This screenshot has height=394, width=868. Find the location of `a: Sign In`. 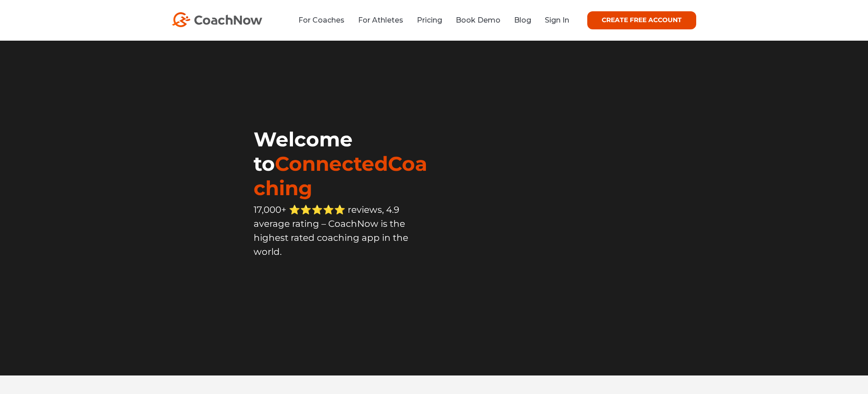

a: Sign In is located at coordinates (557, 20).